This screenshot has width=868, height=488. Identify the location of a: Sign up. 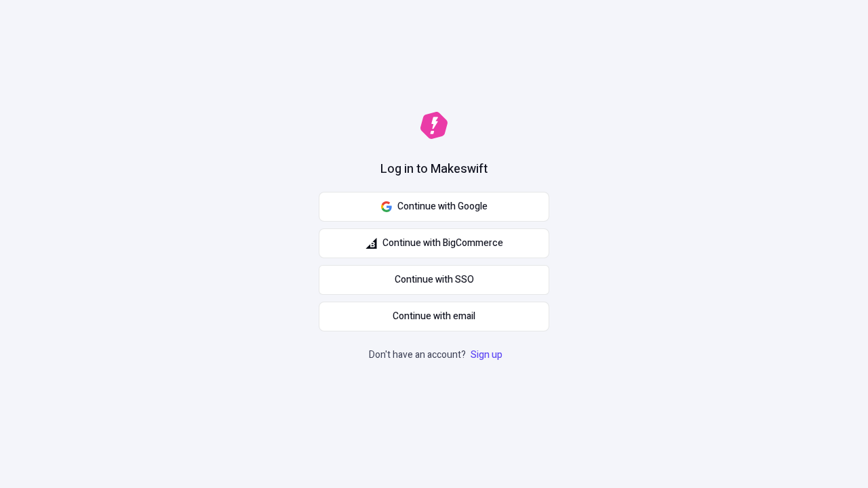
(487, 355).